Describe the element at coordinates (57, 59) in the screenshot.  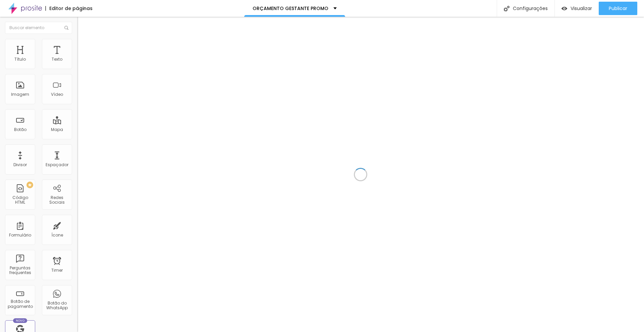
I see `div: Texto` at that location.